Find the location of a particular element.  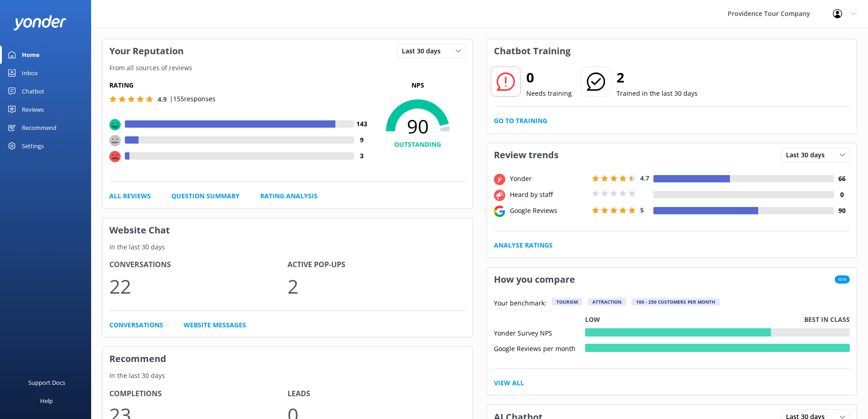

h4: 66 is located at coordinates (842, 179).